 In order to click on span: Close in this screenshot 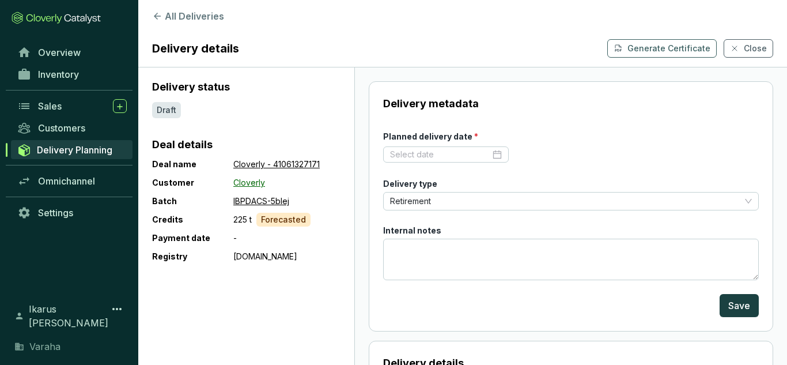, I will do `click(755, 48)`.